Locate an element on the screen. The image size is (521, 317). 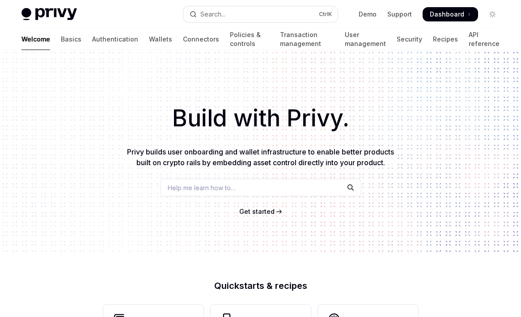
span: Help me learn how to… is located at coordinates (202, 188).